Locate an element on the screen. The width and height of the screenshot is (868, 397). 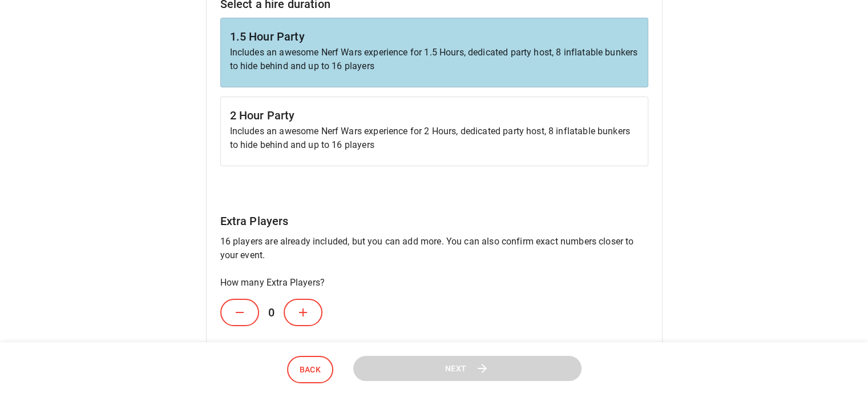
span: Next is located at coordinates (456, 368).